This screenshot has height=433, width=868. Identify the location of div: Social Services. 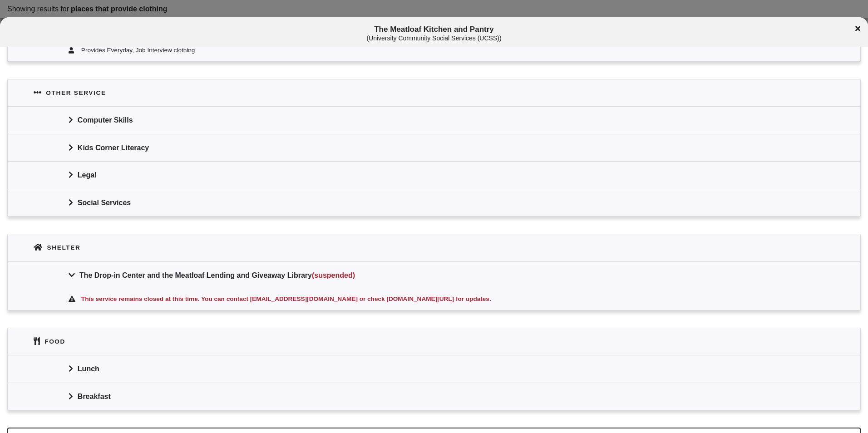
(434, 202).